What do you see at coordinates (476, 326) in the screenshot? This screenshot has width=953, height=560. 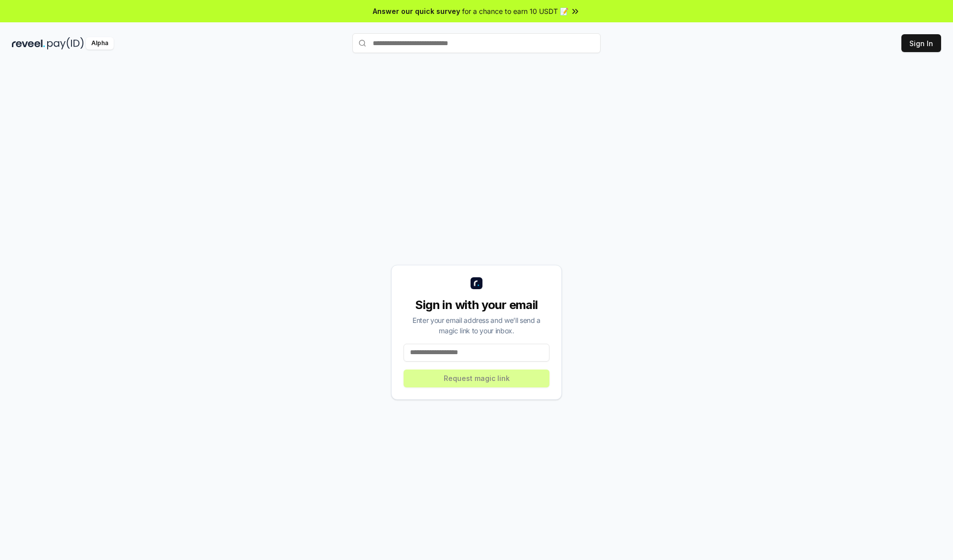 I see `div: Enter your email address and we’ll send a magic link to your inbox.` at bounding box center [476, 326].